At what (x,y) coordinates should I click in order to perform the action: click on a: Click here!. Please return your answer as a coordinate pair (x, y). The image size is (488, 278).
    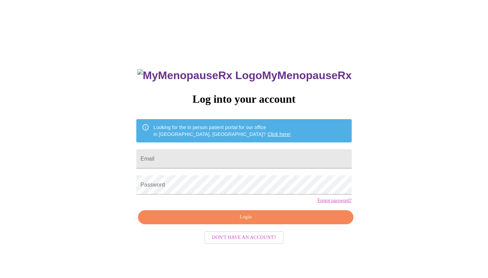
    Looking at the image, I should click on (279, 134).